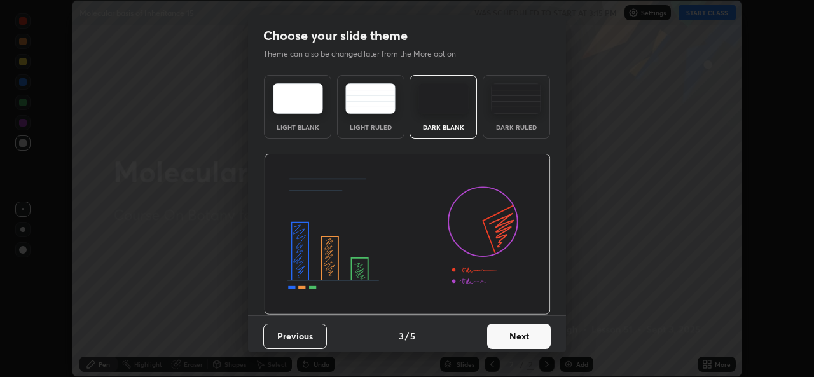 The width and height of the screenshot is (814, 377). I want to click on button: Next, so click(519, 336).